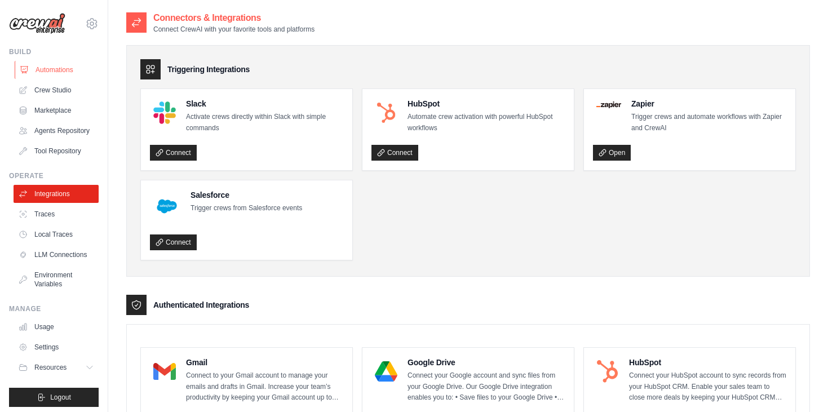 The width and height of the screenshot is (828, 412). Describe the element at coordinates (56, 90) in the screenshot. I see `a: Crew Studio` at that location.